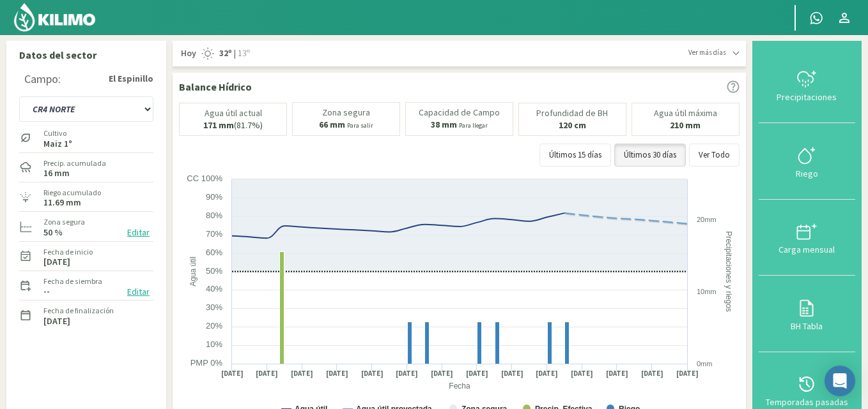 The width and height of the screenshot is (868, 409). Describe the element at coordinates (728, 272) in the screenshot. I see `text: Precipitaciones y riegos` at that location.